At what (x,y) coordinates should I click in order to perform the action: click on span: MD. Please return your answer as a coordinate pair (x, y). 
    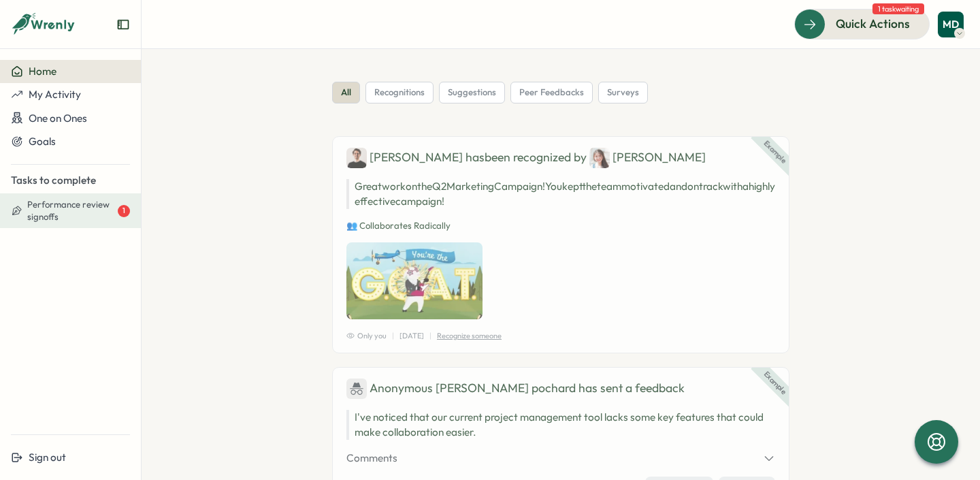
    Looking at the image, I should click on (951, 24).